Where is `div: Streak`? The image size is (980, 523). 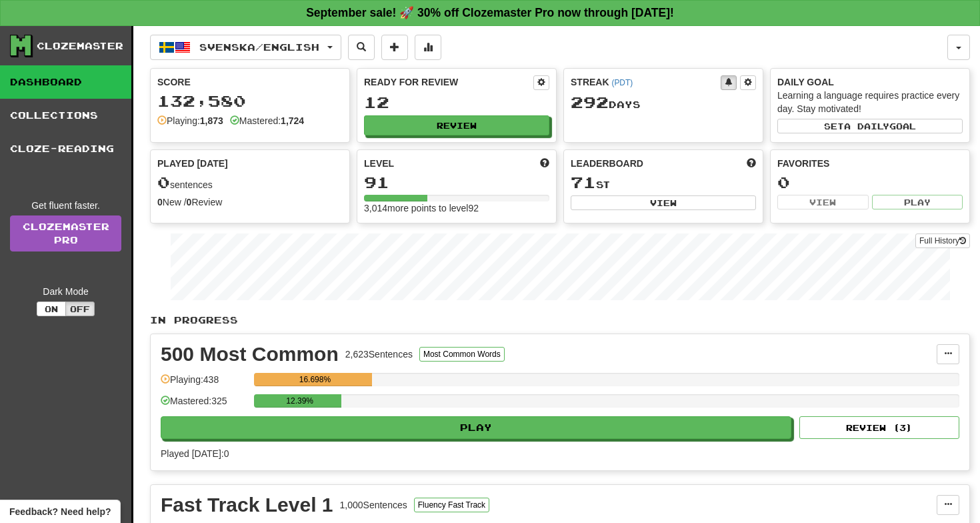
div: Streak is located at coordinates (645, 82).